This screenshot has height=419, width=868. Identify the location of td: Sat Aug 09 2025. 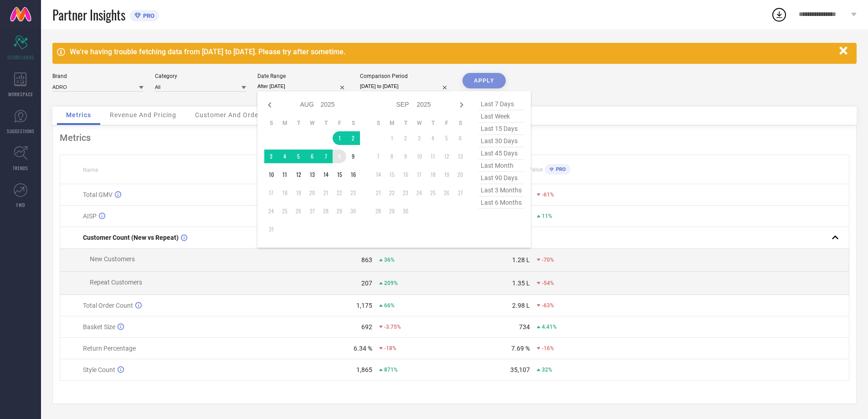
(353, 156).